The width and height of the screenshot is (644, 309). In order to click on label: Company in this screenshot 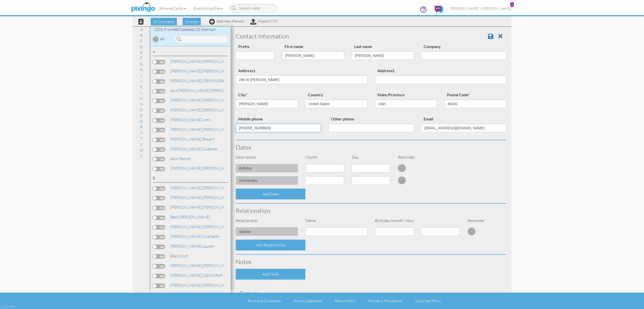, I will do `click(432, 47)`.